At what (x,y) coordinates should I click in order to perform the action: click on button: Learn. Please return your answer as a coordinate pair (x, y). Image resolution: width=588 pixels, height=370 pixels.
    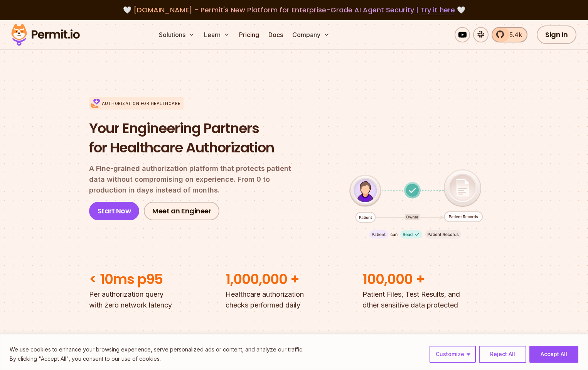
    Looking at the image, I should click on (217, 35).